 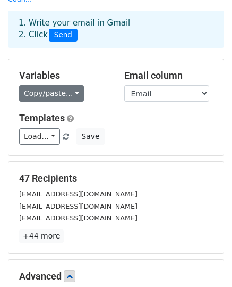 What do you see at coordinates (63, 35) in the screenshot?
I see `span: Send` at bounding box center [63, 35].